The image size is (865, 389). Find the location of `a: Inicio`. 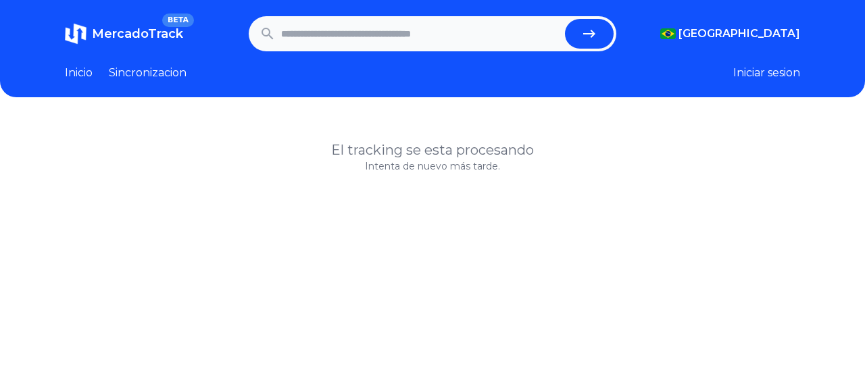

a: Inicio is located at coordinates (78, 73).